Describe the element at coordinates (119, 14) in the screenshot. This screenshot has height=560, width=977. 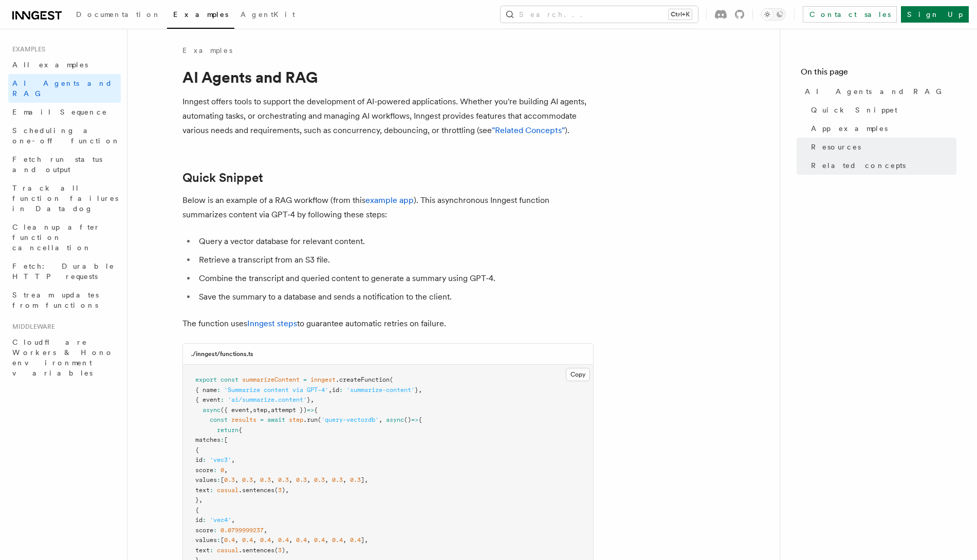
I see `span: Documentation` at that location.